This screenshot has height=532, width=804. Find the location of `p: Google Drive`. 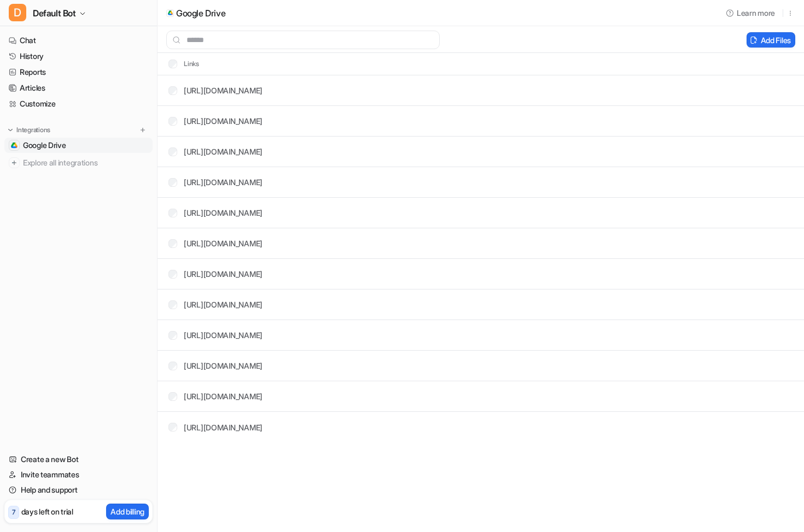

p: Google Drive is located at coordinates (201, 13).